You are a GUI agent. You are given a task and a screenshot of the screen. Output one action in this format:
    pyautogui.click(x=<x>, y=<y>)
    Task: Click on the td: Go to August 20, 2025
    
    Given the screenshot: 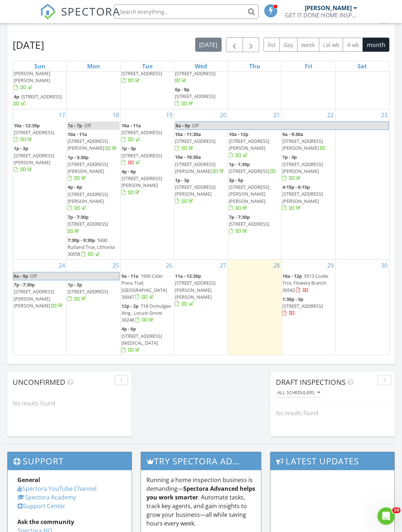 What is the action you would take?
    pyautogui.click(x=201, y=184)
    